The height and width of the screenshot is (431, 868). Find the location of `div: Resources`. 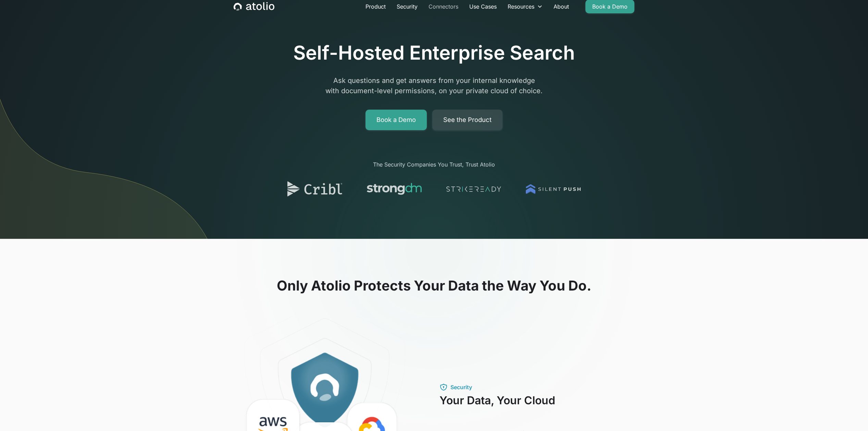

div: Resources is located at coordinates (521, 6).